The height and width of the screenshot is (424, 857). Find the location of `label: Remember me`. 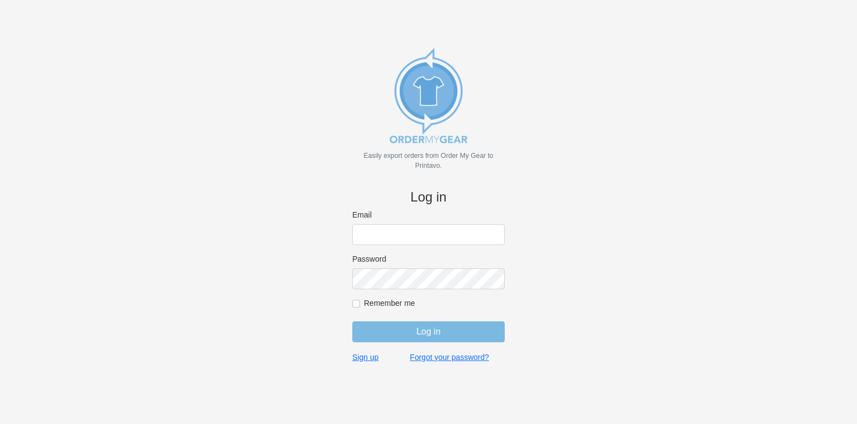

label: Remember me is located at coordinates (434, 303).